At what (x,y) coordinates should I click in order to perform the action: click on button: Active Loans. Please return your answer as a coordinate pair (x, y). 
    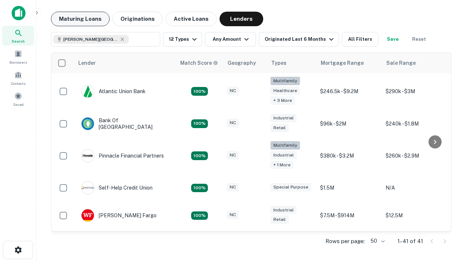
    Looking at the image, I should click on (191, 19).